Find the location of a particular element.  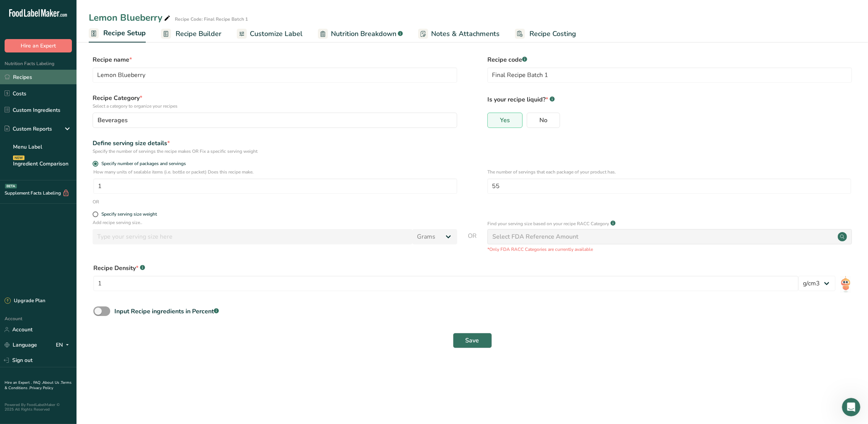

a: Privacy Policy is located at coordinates (41, 388).